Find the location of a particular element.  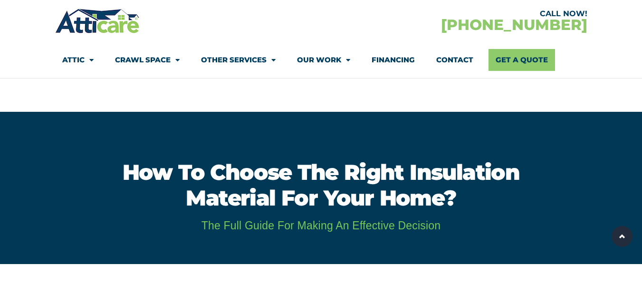

a: Contact is located at coordinates (455, 60).